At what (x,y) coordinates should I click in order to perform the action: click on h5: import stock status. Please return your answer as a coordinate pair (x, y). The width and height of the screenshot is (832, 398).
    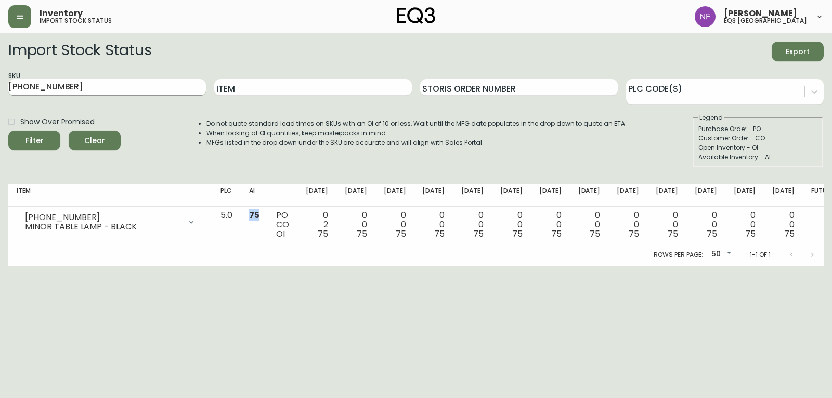
    Looking at the image, I should click on (75, 21).